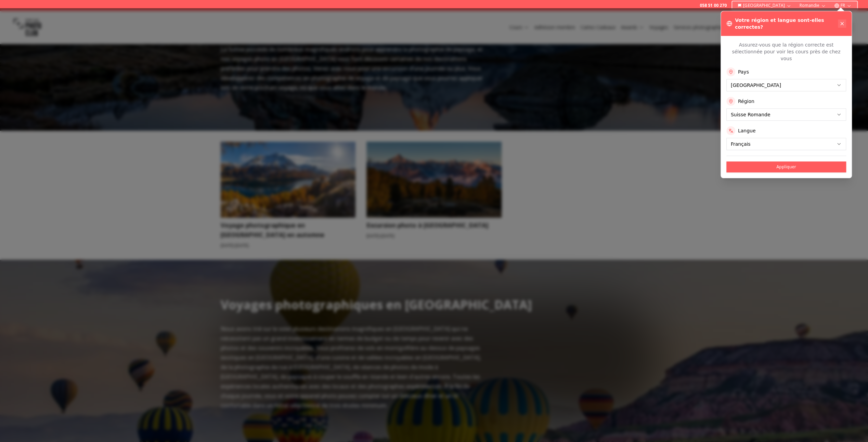 Image resolution: width=868 pixels, height=442 pixels. What do you see at coordinates (786, 167) in the screenshot?
I see `button: Appliquer` at bounding box center [786, 167].